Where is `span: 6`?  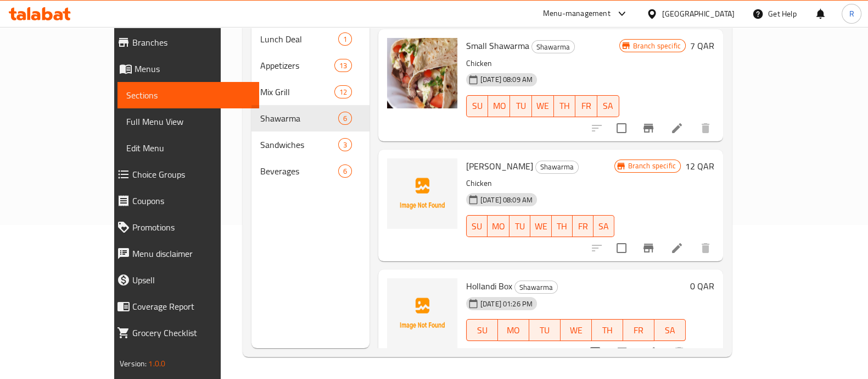
span: 6 is located at coordinates (345, 171).